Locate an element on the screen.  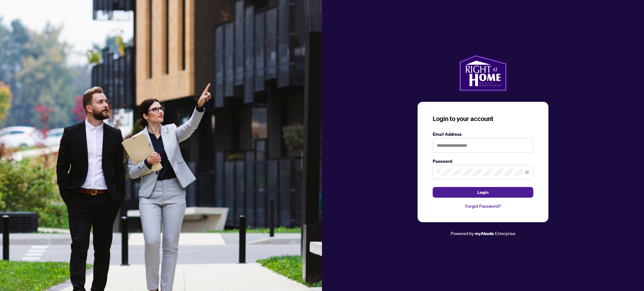
button: Login is located at coordinates (483, 192).